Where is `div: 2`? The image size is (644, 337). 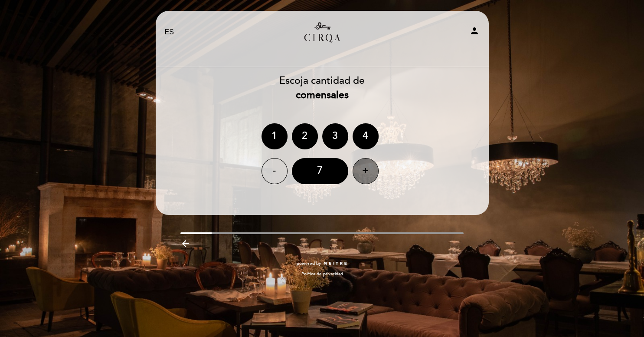
div: 2 is located at coordinates (305, 136).